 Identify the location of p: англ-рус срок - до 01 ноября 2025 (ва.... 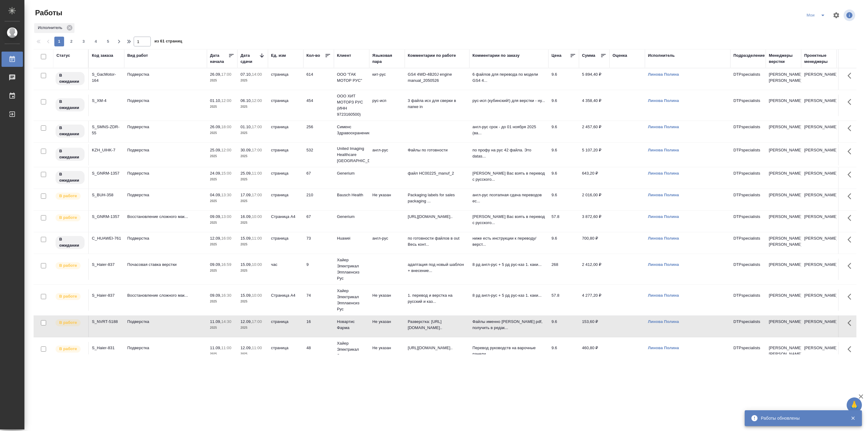
(509, 130).